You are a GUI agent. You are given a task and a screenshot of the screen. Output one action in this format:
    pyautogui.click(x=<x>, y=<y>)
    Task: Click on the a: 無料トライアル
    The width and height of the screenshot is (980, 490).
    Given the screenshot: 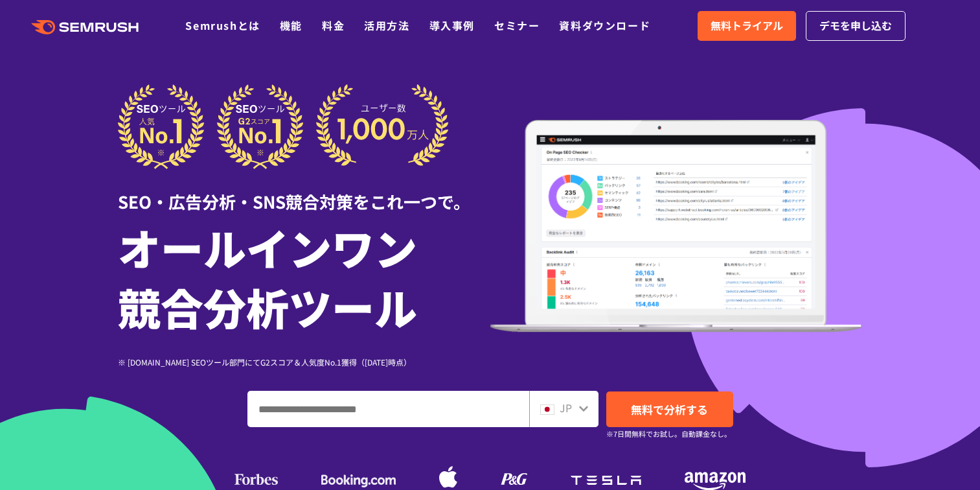 What is the action you would take?
    pyautogui.click(x=747, y=26)
    